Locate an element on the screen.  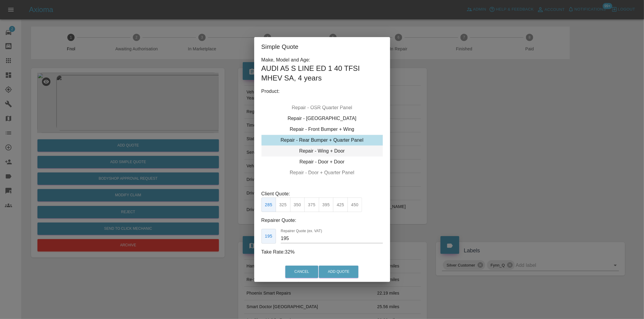
button: Add Quote is located at coordinates (339, 272).